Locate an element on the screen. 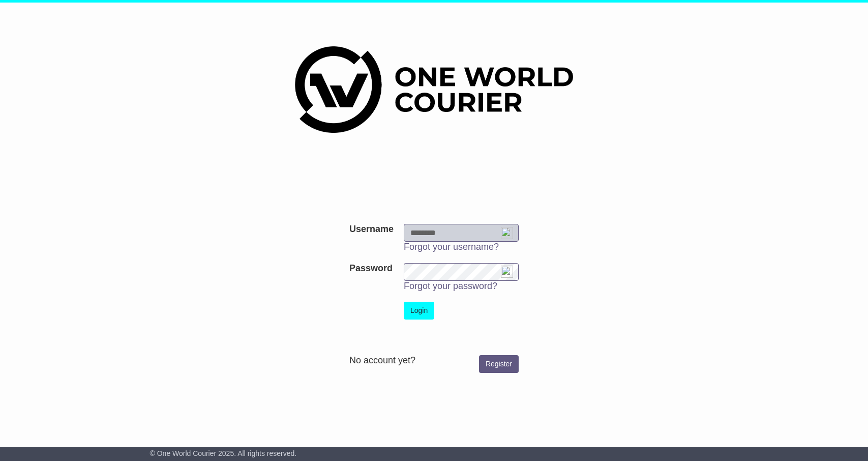 This screenshot has width=868, height=461. span: © One World Courier 2025. All rights reserved. is located at coordinates (223, 453).